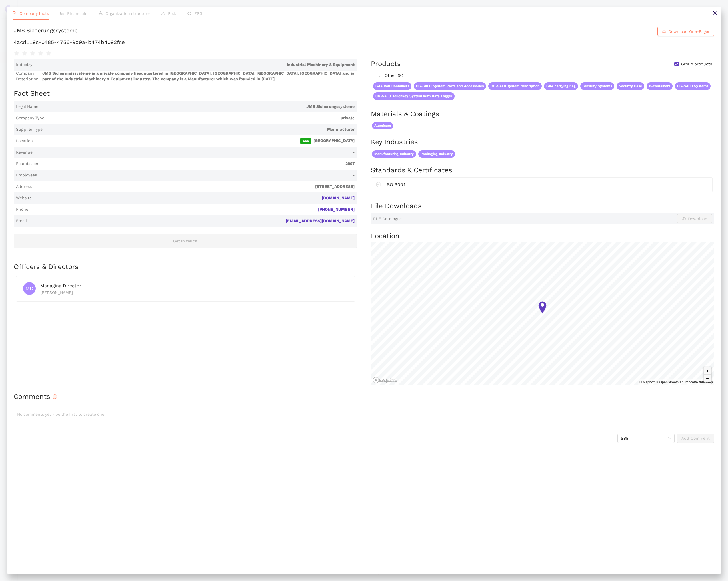 The width and height of the screenshot is (728, 581). I want to click on h2: Comments, so click(364, 397).